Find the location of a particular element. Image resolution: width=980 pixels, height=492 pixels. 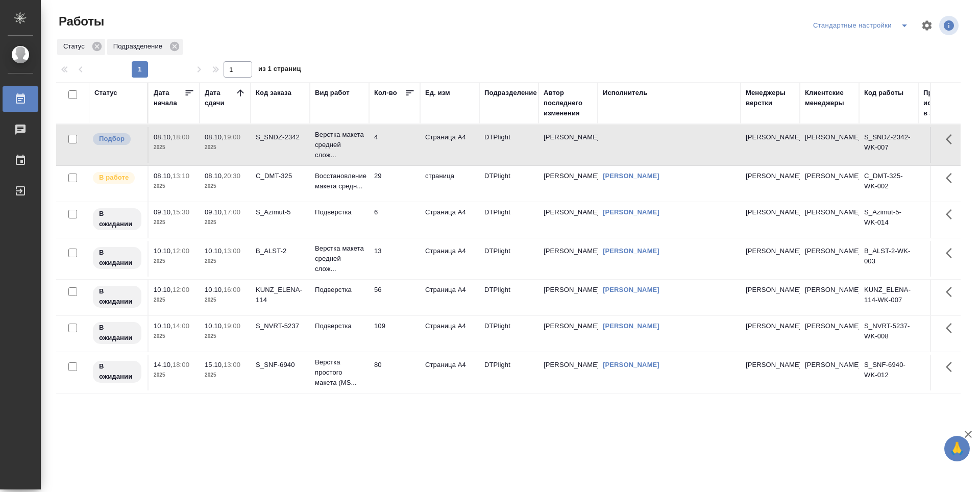

div: Подразделение is located at coordinates (145, 47).